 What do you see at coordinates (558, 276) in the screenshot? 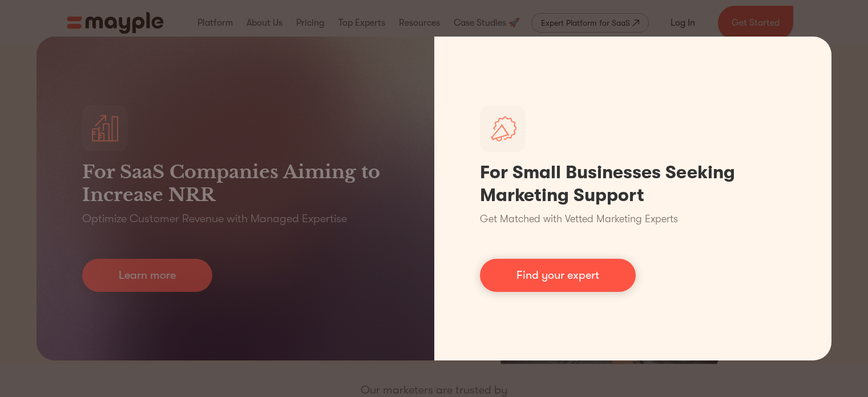
I see `a: Find your expert` at bounding box center [558, 276].